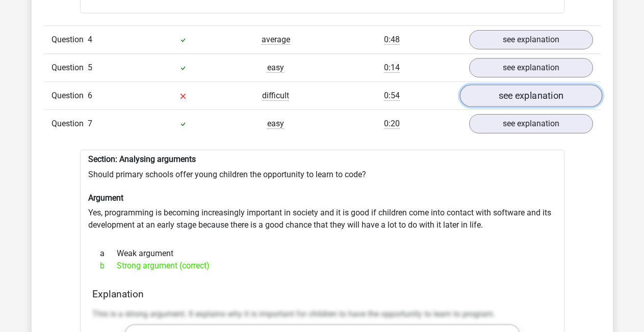  What do you see at coordinates (90, 67) in the screenshot?
I see `span: 5` at bounding box center [90, 67].